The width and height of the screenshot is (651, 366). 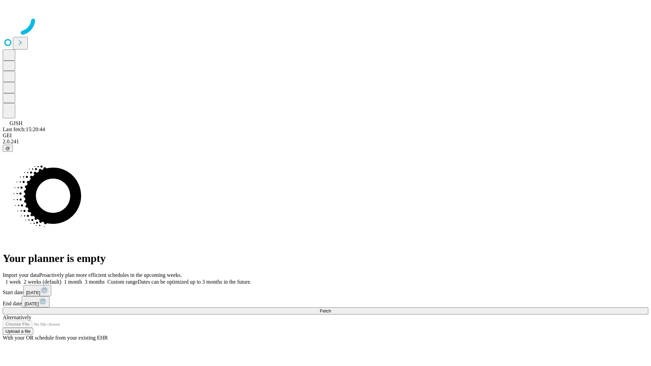 I want to click on h1: Your planner is empty, so click(x=326, y=258).